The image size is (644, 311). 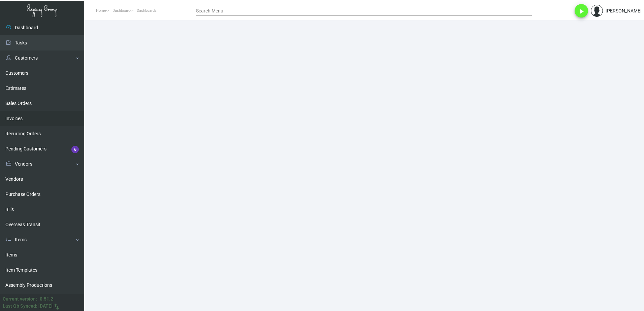 What do you see at coordinates (582, 11) in the screenshot?
I see `i: play_arrow` at bounding box center [582, 11].